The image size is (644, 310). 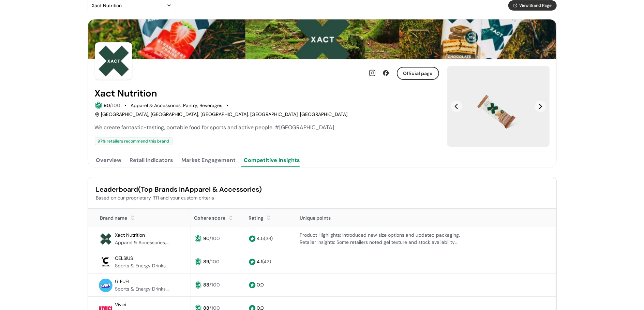 I want to click on span: ( 42 ), so click(x=267, y=262).